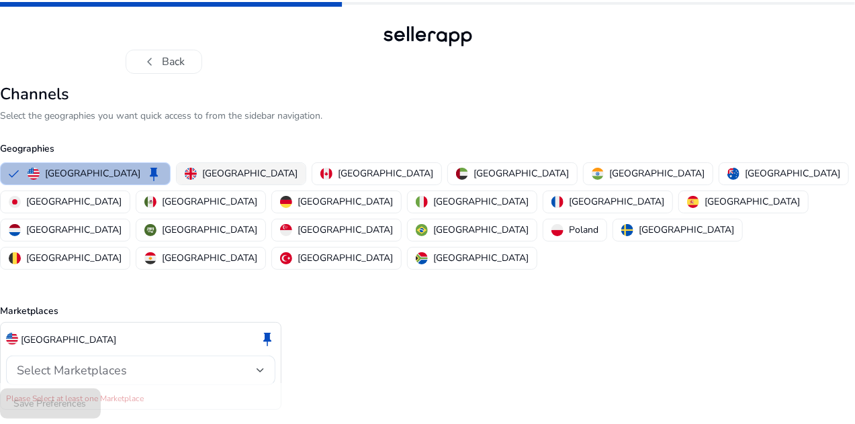 Image resolution: width=855 pixels, height=424 pixels. Describe the element at coordinates (15, 230) in the screenshot. I see `img: nl.svg` at that location.